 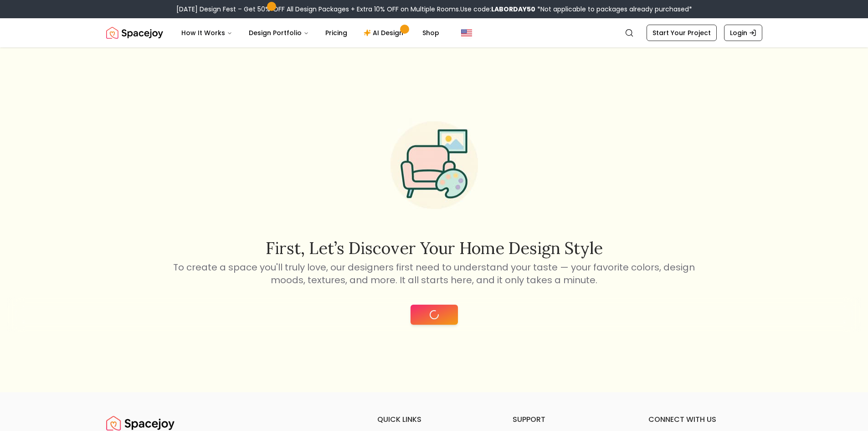 What do you see at coordinates (384, 33) in the screenshot?
I see `a: AI Design` at bounding box center [384, 33].